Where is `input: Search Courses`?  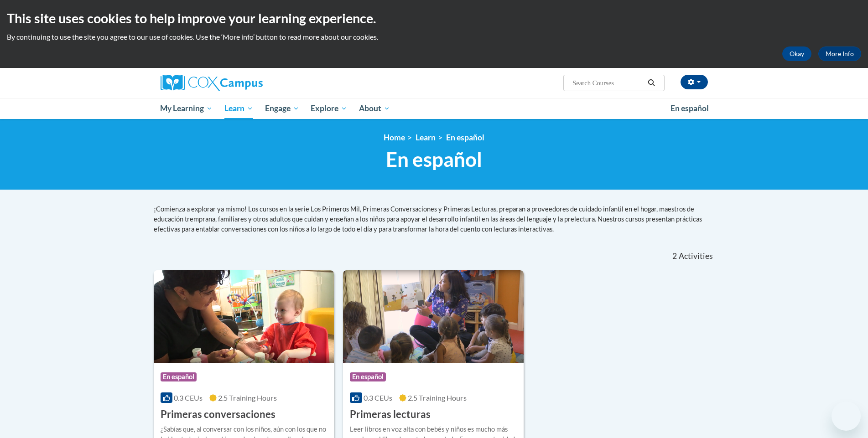
input: Search Courses is located at coordinates (608, 83).